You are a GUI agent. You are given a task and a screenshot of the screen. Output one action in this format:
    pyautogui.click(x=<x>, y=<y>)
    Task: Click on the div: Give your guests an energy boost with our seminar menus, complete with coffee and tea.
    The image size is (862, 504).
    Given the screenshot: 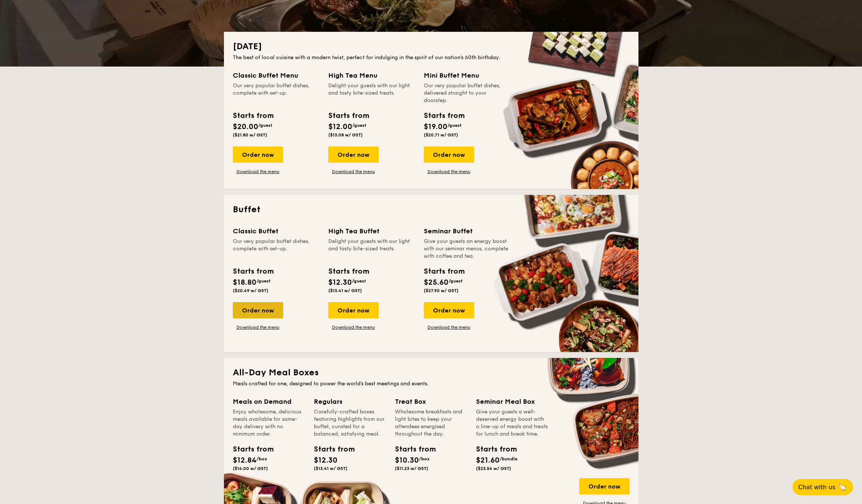 What is the action you would take?
    pyautogui.click(x=467, y=249)
    